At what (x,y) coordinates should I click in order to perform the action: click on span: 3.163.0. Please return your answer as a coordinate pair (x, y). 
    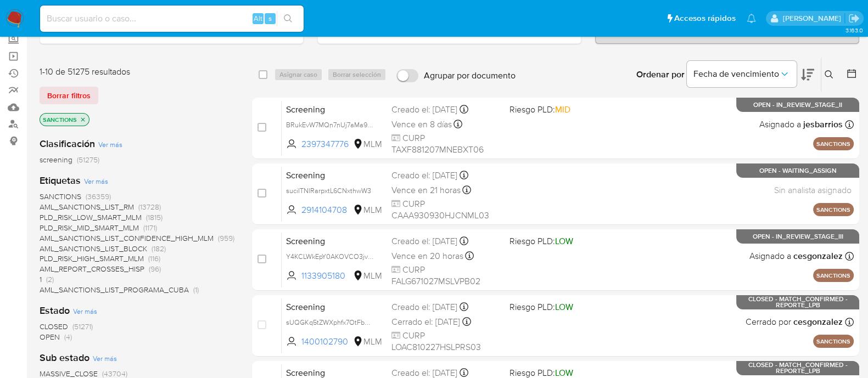
    Looking at the image, I should click on (854, 30).